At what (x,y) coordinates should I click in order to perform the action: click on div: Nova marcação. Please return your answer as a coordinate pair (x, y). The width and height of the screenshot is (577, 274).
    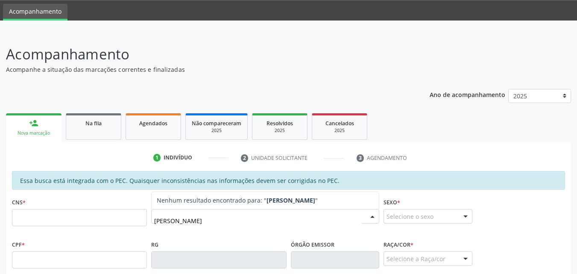
    Looking at the image, I should click on (34, 133).